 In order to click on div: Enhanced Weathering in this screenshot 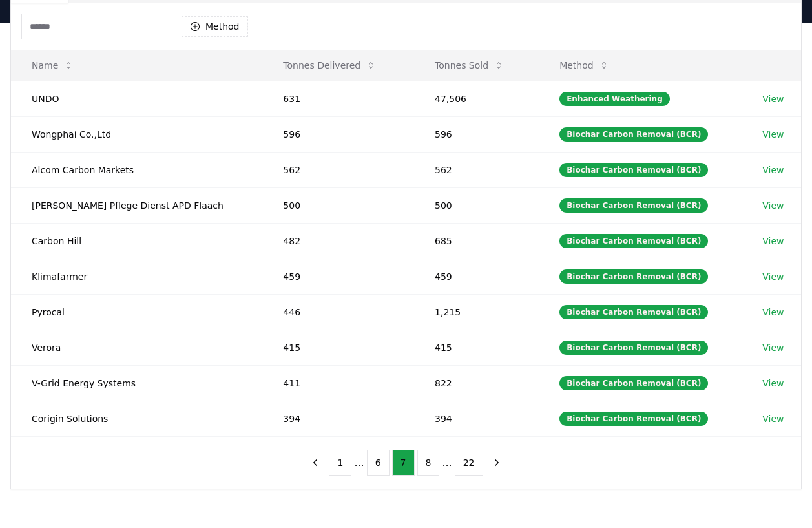, I will do `click(614, 99)`.